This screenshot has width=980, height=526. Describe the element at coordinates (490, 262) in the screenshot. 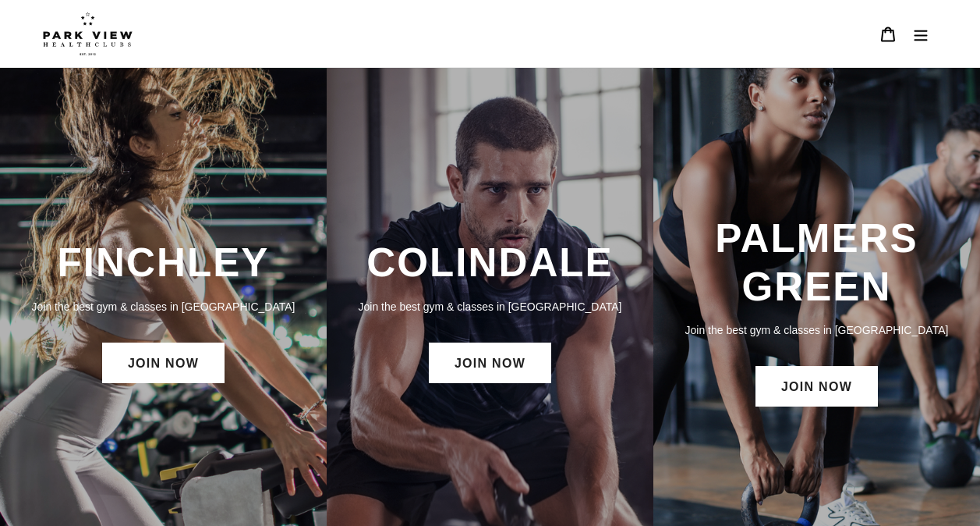

I see `h3: COLINDALE` at that location.